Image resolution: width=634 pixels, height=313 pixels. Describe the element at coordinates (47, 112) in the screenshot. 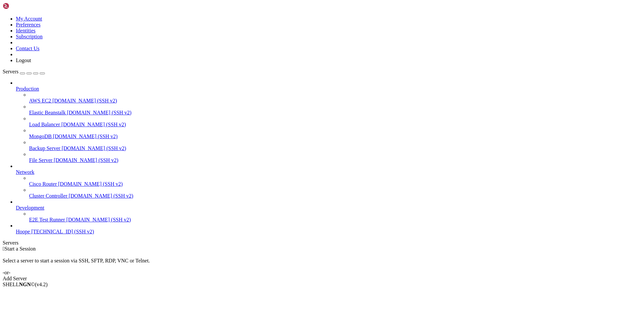

I see `span: Elastic Beanstalk` at that location.